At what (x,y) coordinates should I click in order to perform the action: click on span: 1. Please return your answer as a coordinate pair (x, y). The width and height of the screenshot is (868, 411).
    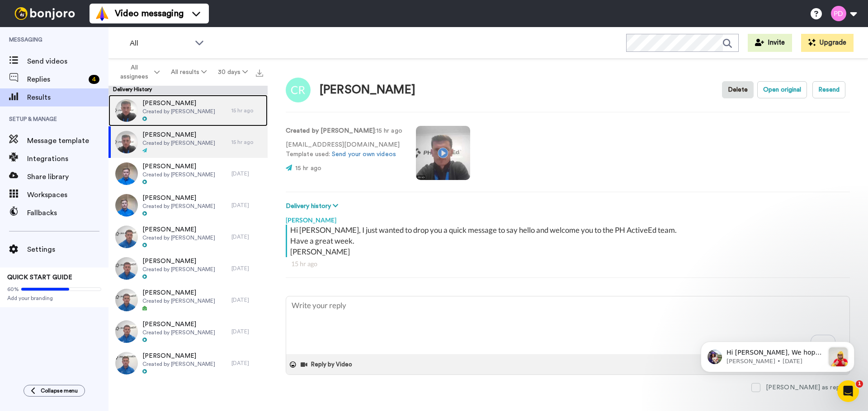
    Looking at the image, I should click on (859, 385).